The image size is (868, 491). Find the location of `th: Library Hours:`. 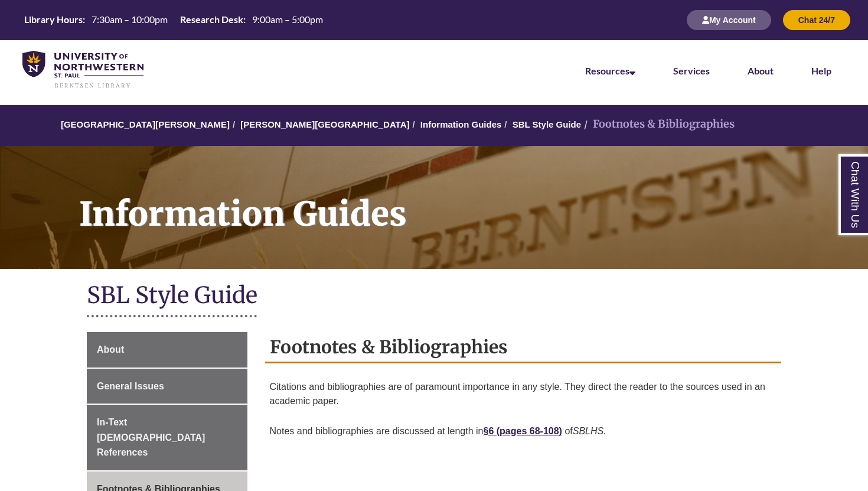

th: Library Hours: is located at coordinates (53, 20).